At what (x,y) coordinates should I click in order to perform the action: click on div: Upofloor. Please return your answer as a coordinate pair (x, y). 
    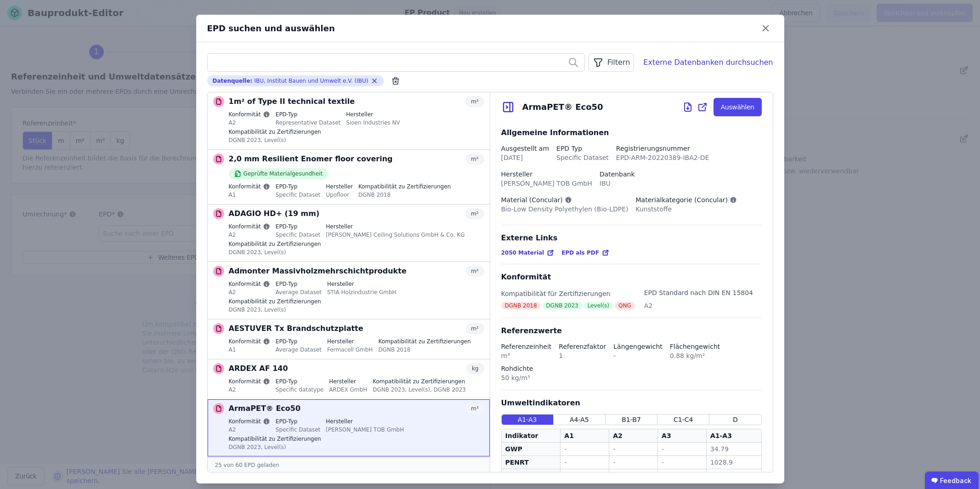
    Looking at the image, I should click on (339, 194).